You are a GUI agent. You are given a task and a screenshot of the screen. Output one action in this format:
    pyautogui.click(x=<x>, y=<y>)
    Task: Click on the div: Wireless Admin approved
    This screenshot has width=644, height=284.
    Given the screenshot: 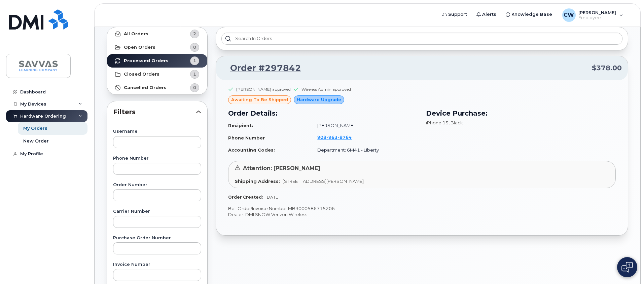 What is the action you would take?
    pyautogui.click(x=326, y=89)
    